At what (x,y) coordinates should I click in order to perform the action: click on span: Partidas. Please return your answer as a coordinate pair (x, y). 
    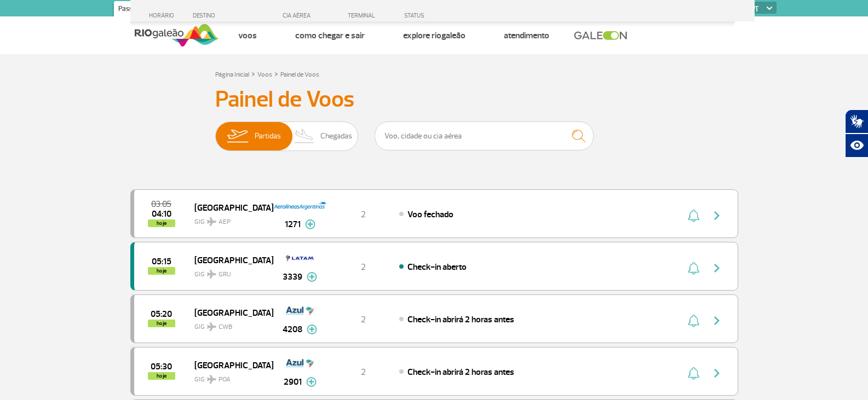
    Looking at the image, I should click on (268, 136).